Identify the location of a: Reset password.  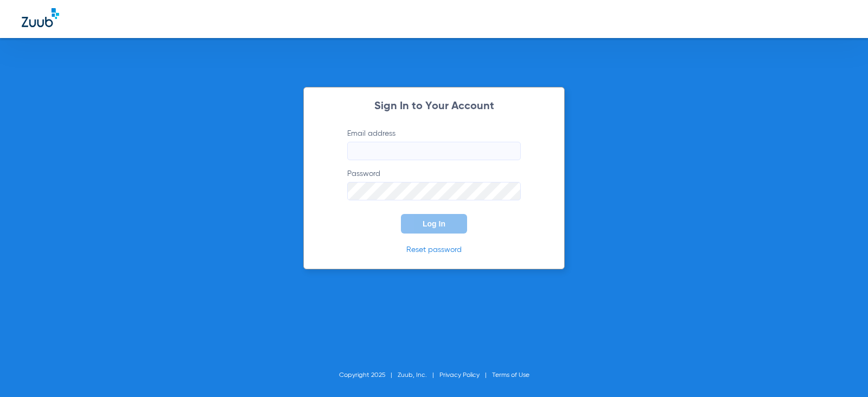
(434, 249).